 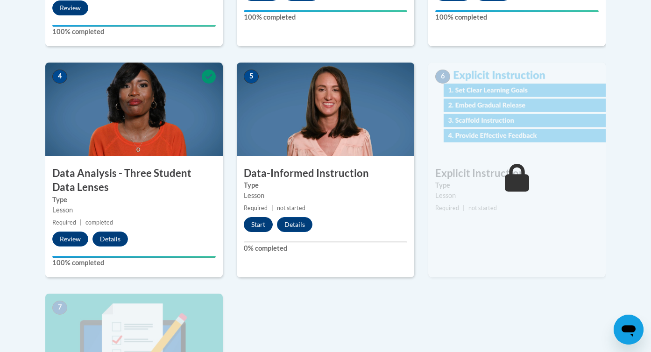 What do you see at coordinates (134, 181) in the screenshot?
I see `h3: Data Analysis - Three Student Data Lenses` at bounding box center [134, 181].